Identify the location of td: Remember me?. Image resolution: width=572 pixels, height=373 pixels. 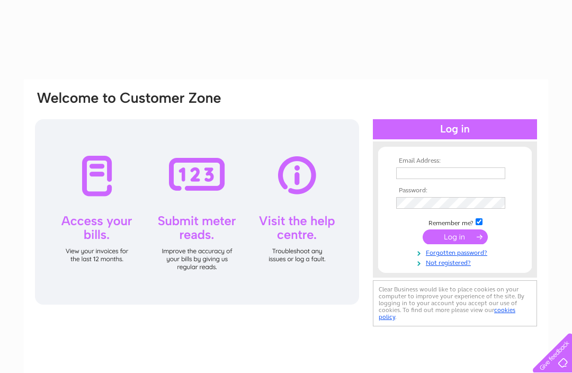
(455, 222).